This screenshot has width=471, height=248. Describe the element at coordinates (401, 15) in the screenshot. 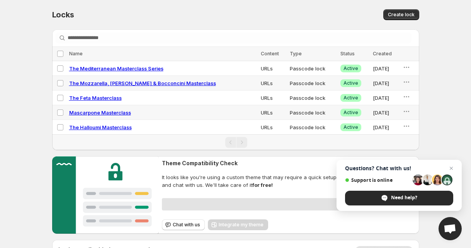

I see `button: Create lock` at that location.